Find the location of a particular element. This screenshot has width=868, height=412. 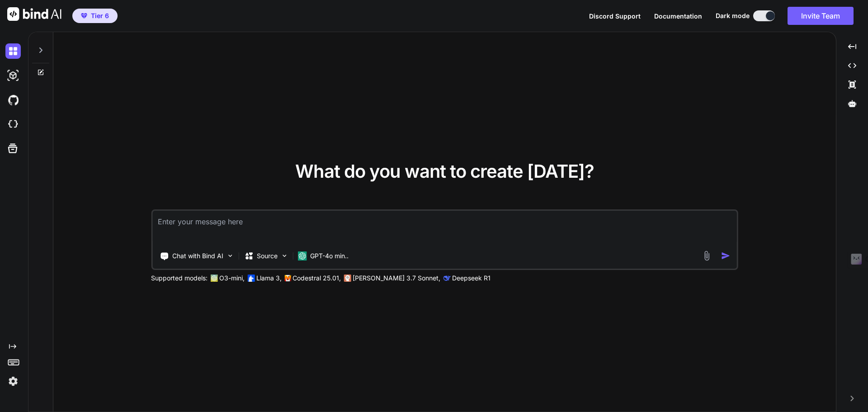

span: Tier 6 is located at coordinates (100, 16).